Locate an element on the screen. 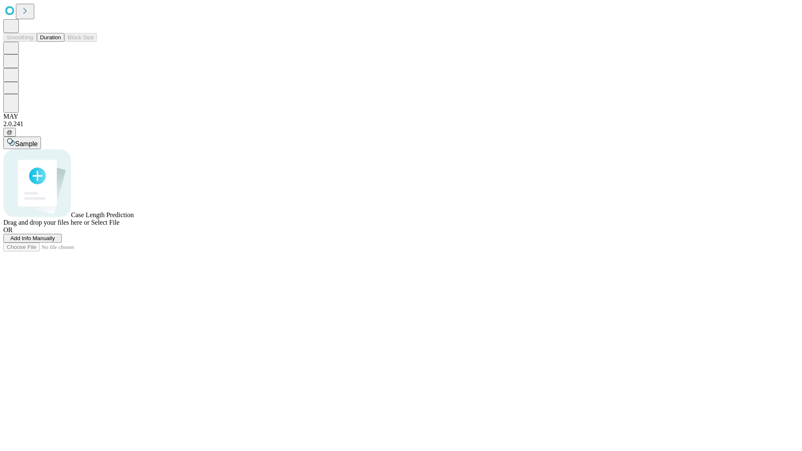  span: Drag and drop your files here or is located at coordinates (46, 222).